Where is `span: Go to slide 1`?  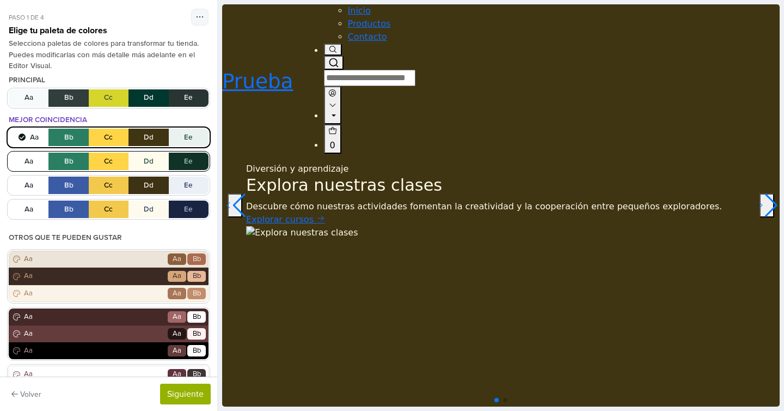
span: Go to slide 1 is located at coordinates (275, 396).